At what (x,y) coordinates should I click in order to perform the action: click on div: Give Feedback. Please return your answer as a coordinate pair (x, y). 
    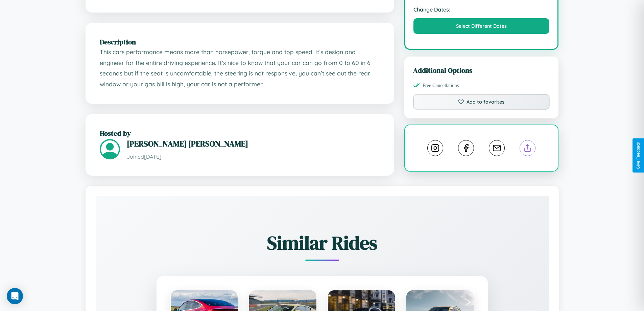
    Looking at the image, I should click on (638, 155).